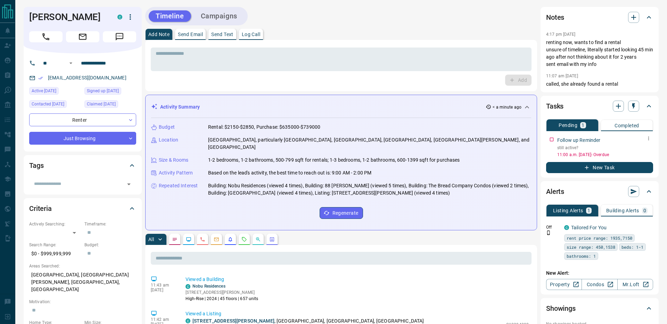  What do you see at coordinates (203, 240) in the screenshot?
I see `svg: Calls` at bounding box center [203, 240].